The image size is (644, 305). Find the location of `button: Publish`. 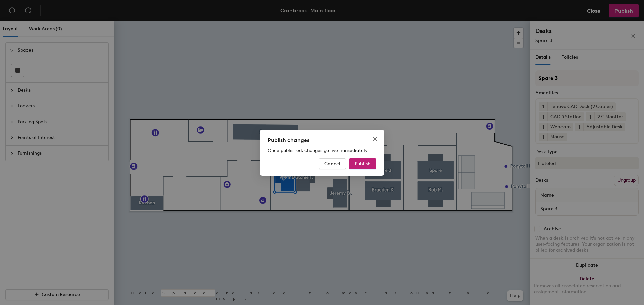

button: Publish is located at coordinates (363, 164).